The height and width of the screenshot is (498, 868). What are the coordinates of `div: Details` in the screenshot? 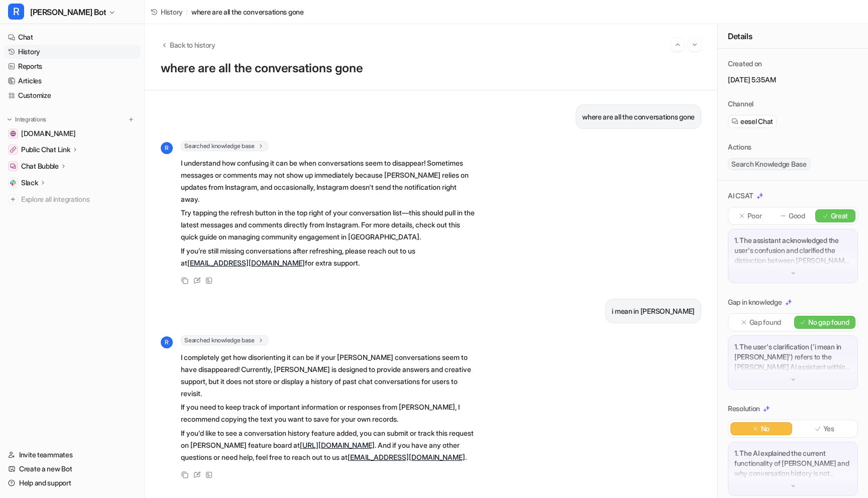 It's located at (793, 36).